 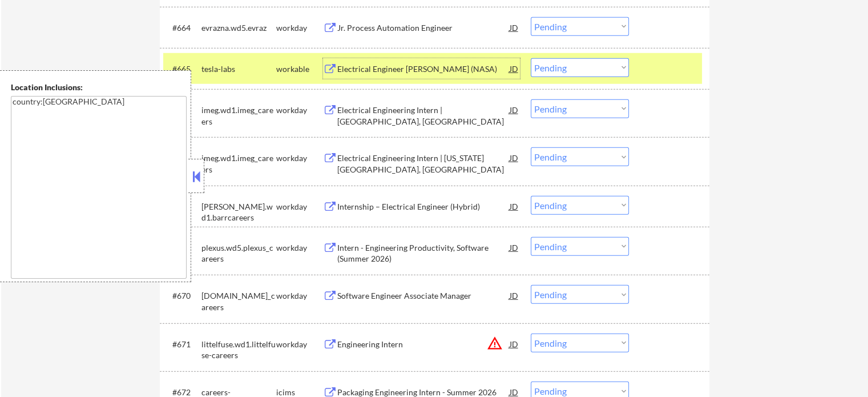 I want to click on div: Engineering Intern, so click(x=424, y=344).